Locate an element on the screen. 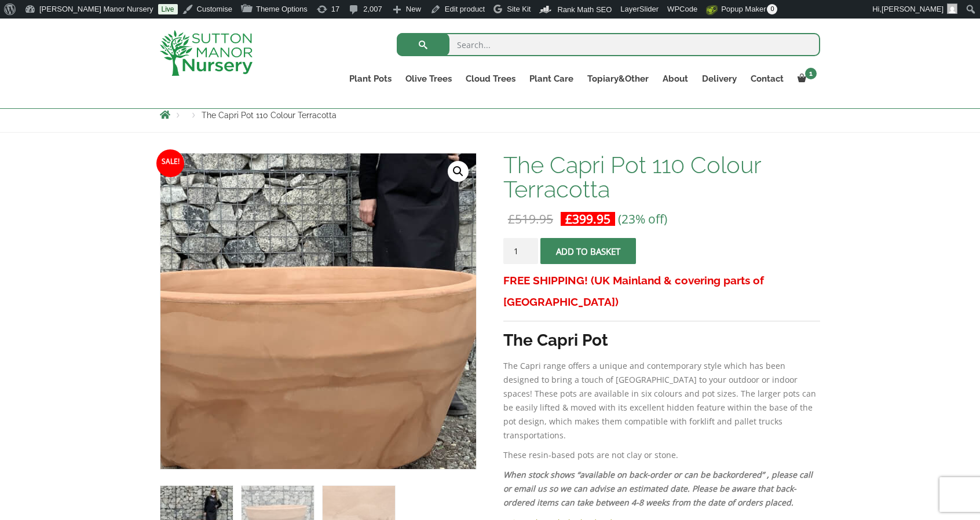 The height and width of the screenshot is (520, 980). span: Site Kit is located at coordinates (518, 9).